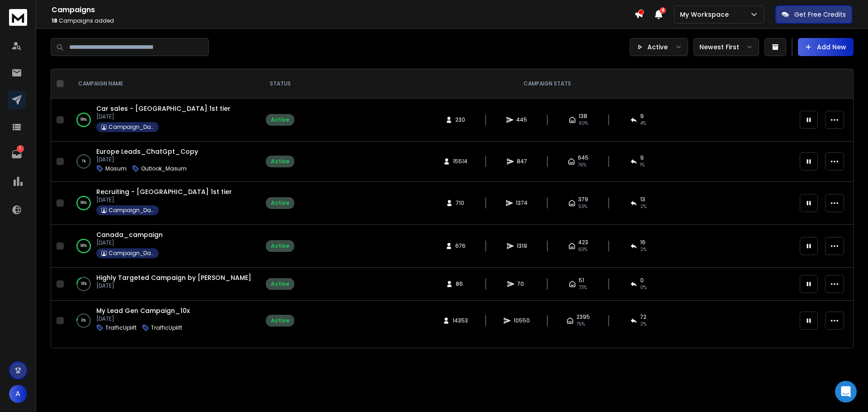 Image resolution: width=868 pixels, height=412 pixels. What do you see at coordinates (460, 321) in the screenshot?
I see `span: 14353` at bounding box center [460, 321].